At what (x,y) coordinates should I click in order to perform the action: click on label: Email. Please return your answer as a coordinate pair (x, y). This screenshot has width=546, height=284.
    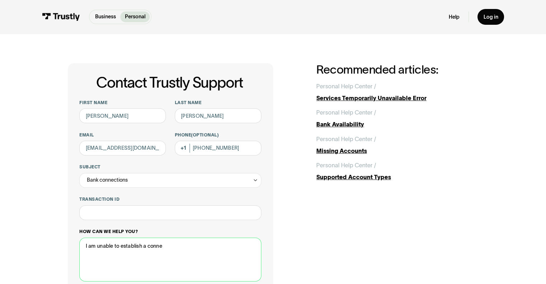
    Looking at the image, I should click on (122, 135).